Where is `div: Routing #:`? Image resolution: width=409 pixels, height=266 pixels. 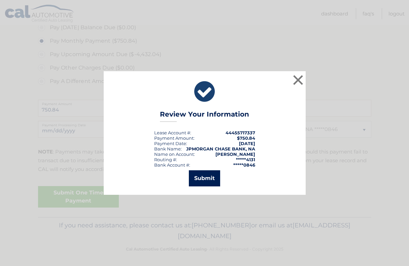
div: Routing #: is located at coordinates (166, 160).